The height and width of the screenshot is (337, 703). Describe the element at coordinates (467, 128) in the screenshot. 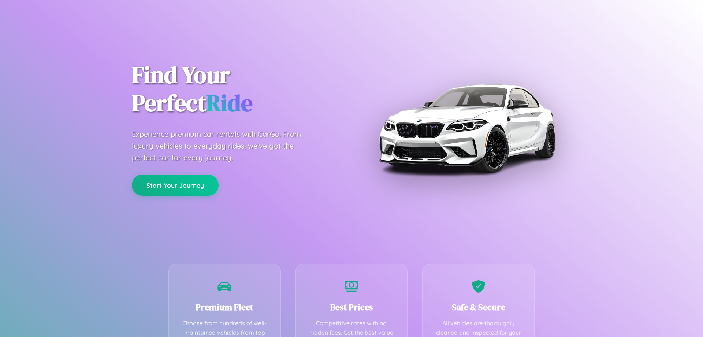

I see `img: Premium BMW car rental vehicle` at that location.